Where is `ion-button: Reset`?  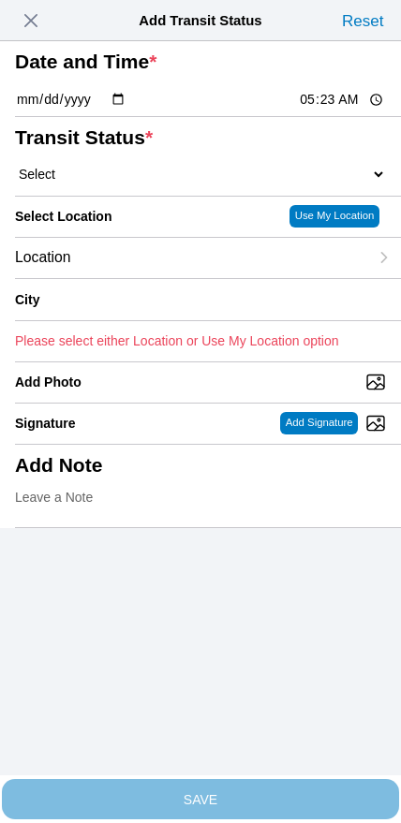
ion-button: Reset is located at coordinates (362, 21).